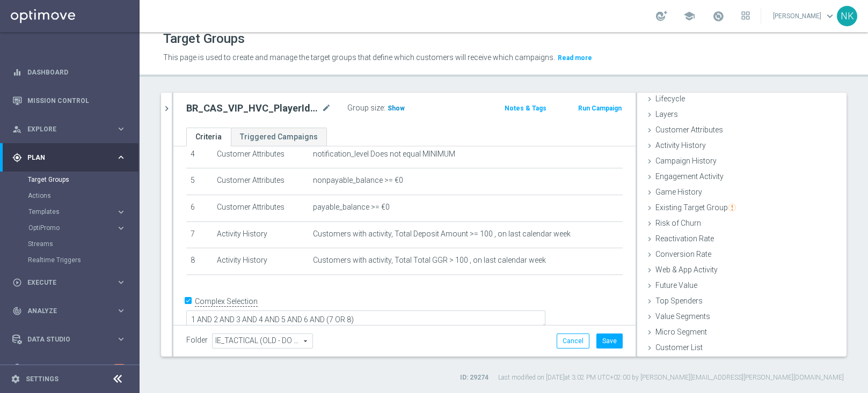 The height and width of the screenshot is (393, 868). What do you see at coordinates (69, 72) in the screenshot?
I see `div: equalizer Dashboard` at bounding box center [69, 72].